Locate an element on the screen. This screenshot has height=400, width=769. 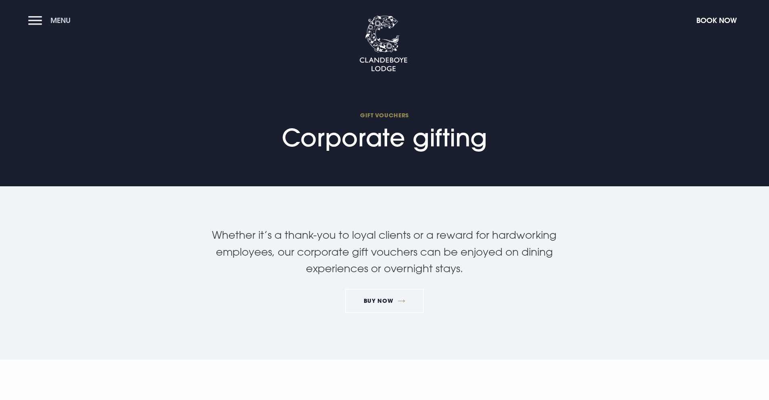
button: Menu is located at coordinates (51, 20).